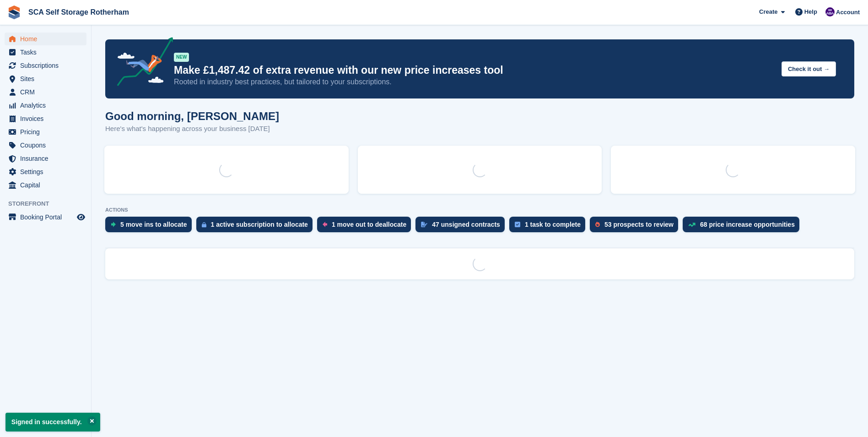 The image size is (868, 437). I want to click on div: 5 move ins to allocate, so click(154, 225).